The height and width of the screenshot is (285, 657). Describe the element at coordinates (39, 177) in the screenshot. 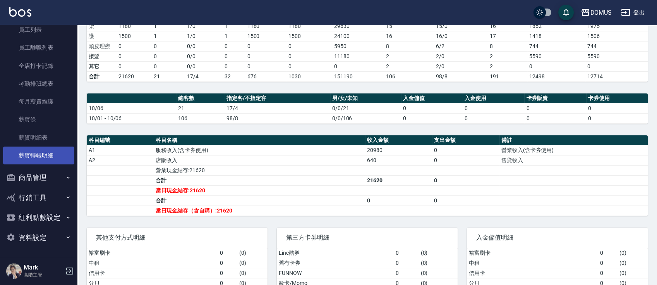

I see `button: 商品管理` at that location.